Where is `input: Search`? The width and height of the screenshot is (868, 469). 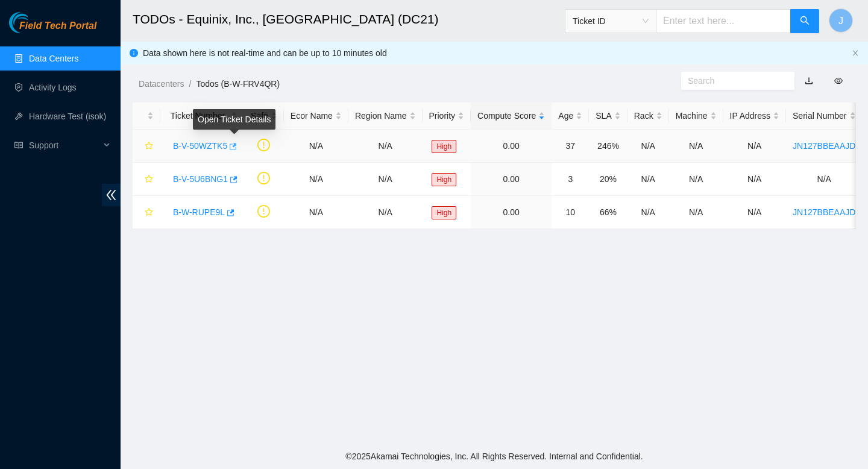 input: Search is located at coordinates (733, 81).